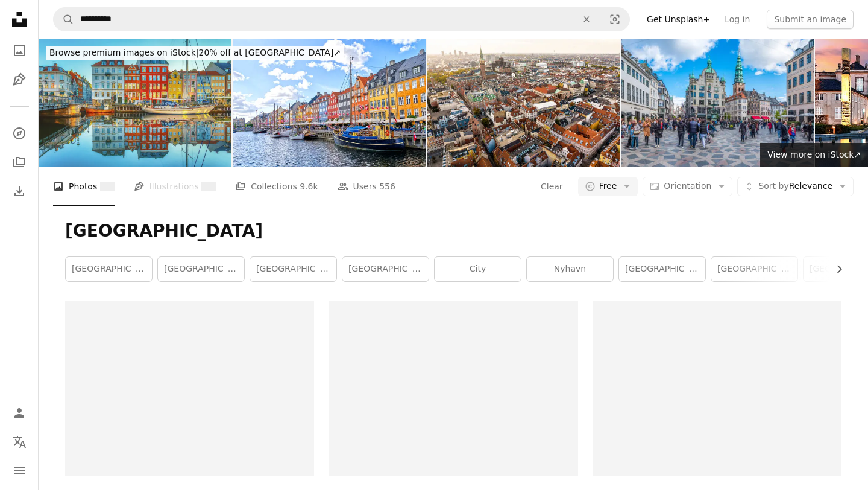 The height and width of the screenshot is (490, 868). What do you see at coordinates (814, 155) in the screenshot?
I see `a: View more on iStock↗` at bounding box center [814, 155].